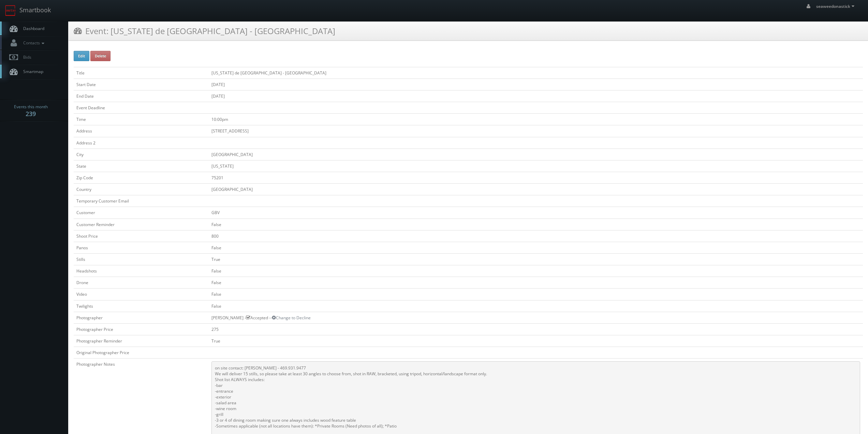 Image resolution: width=868 pixels, height=434 pixels. I want to click on button: Delete, so click(100, 56).